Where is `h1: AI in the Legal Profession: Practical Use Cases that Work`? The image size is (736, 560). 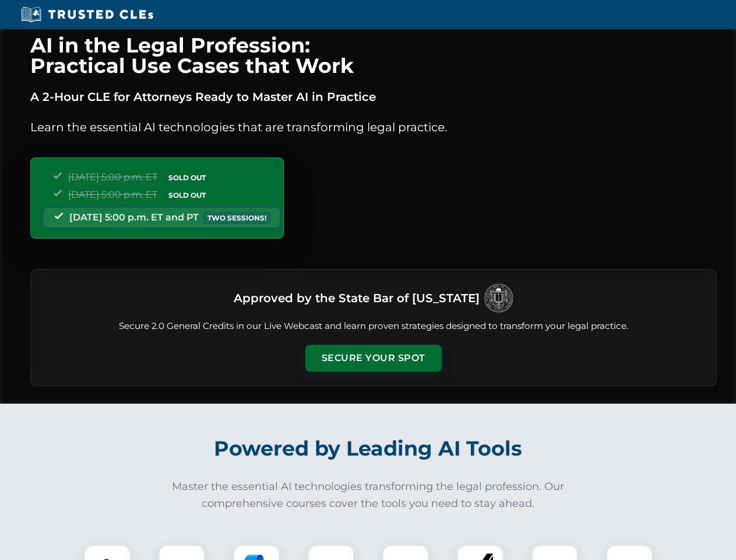 h1: AI in the Legal Profession: Practical Use Cases that Work is located at coordinates (374, 55).